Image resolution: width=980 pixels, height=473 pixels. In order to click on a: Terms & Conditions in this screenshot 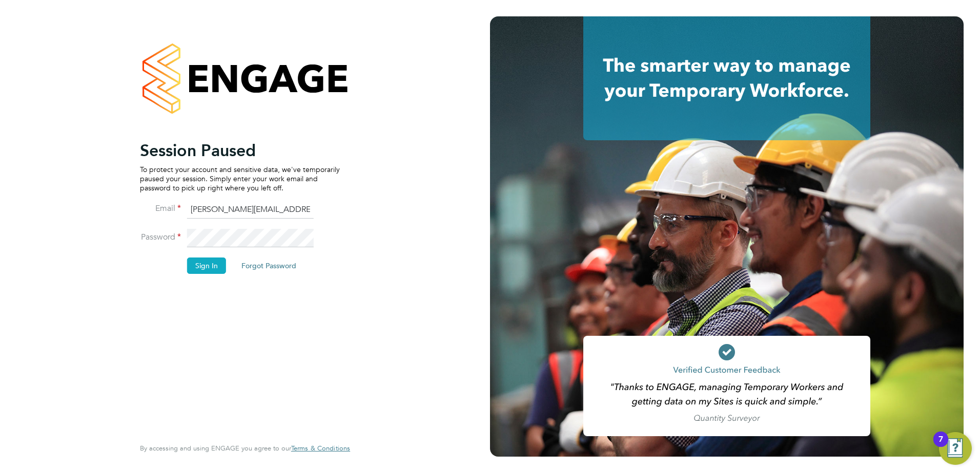, I will do `click(320, 449)`.